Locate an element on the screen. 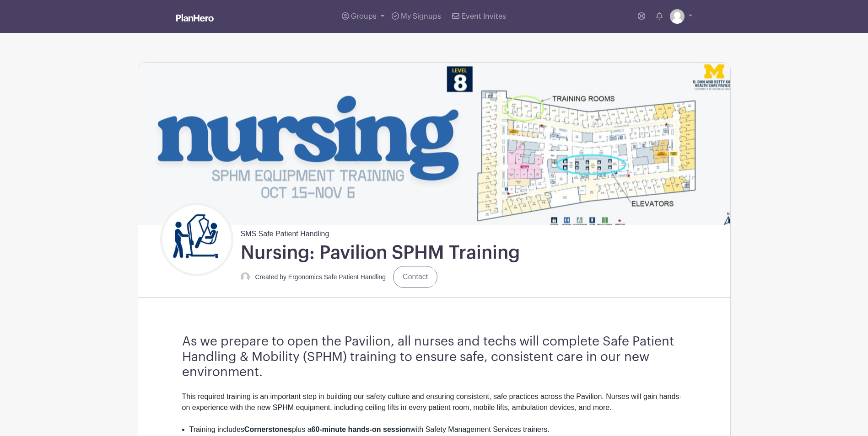 The height and width of the screenshot is (436, 868). h3: As we prepare to open the Pavilion, all nurses and techs will complete Safe Patient Handling & Mo... is located at coordinates (434, 357).